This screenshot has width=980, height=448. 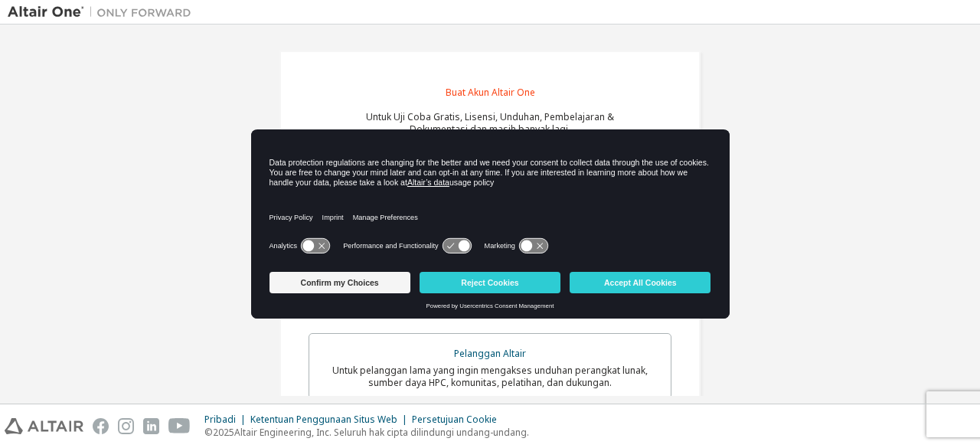 I want to click on img: facebook.svg, so click(x=101, y=425).